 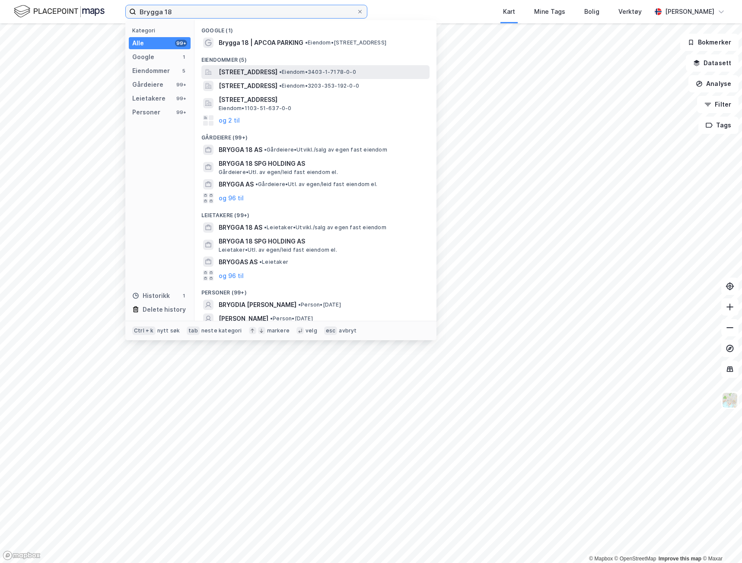 What do you see at coordinates (168, 331) in the screenshot?
I see `div: nytt søk` at bounding box center [168, 331].